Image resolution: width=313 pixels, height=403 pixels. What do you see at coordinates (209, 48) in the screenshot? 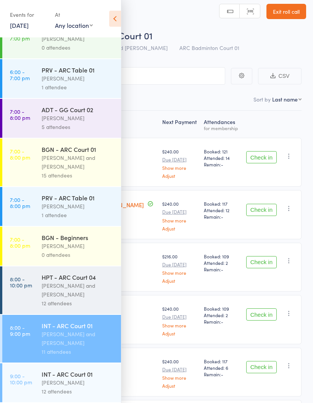
I see `span: ARC Badminton Court 01` at bounding box center [209, 48].